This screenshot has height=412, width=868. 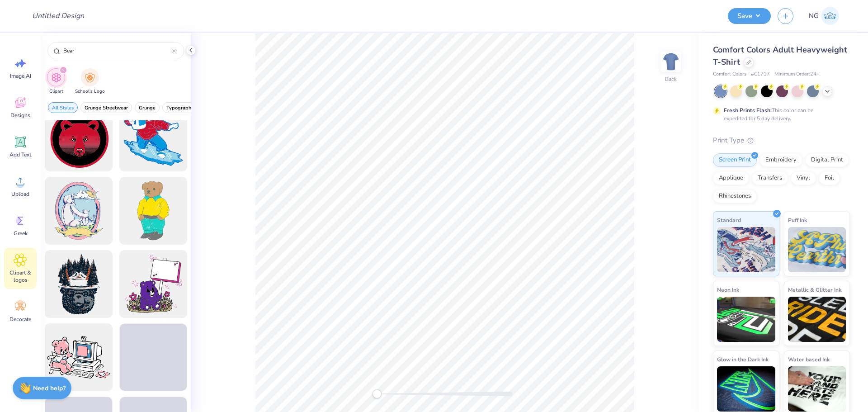 I want to click on button: Save, so click(x=749, y=16).